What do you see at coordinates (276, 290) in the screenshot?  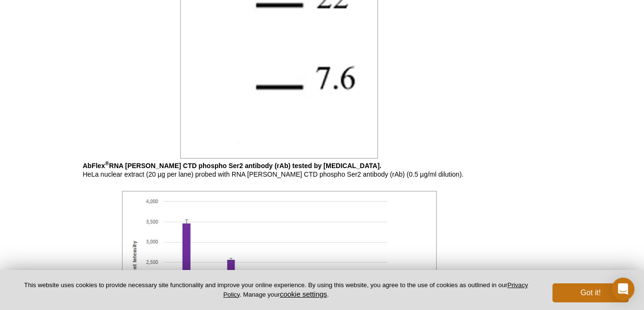 I see `p: This website uses cookies to provide necessary site functionality and improve your online experie...` at bounding box center [276, 290].